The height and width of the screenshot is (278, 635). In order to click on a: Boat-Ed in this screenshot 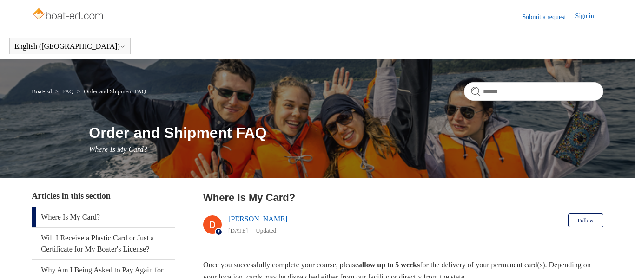, I will do `click(41, 91)`.